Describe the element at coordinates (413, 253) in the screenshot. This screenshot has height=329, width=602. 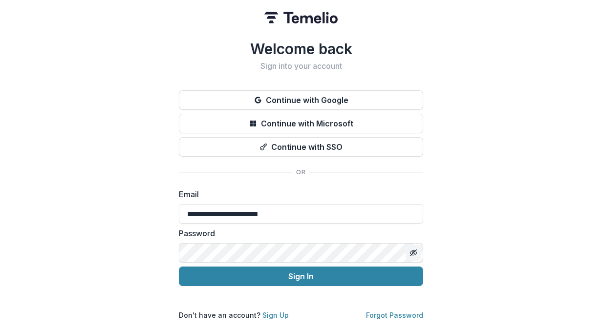
I see `button: Toggle password visibility` at that location.